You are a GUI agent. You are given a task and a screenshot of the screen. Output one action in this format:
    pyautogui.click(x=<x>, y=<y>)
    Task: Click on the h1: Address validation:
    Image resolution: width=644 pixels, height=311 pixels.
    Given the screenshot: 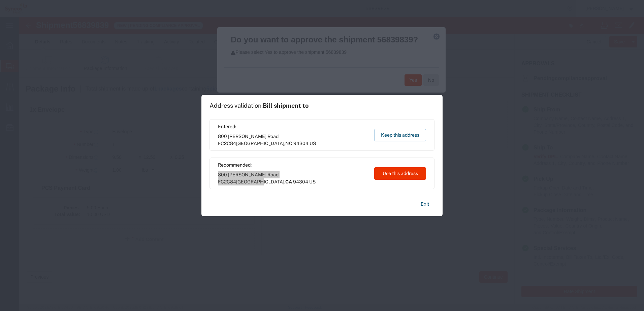 What is the action you would take?
    pyautogui.click(x=259, y=105)
    